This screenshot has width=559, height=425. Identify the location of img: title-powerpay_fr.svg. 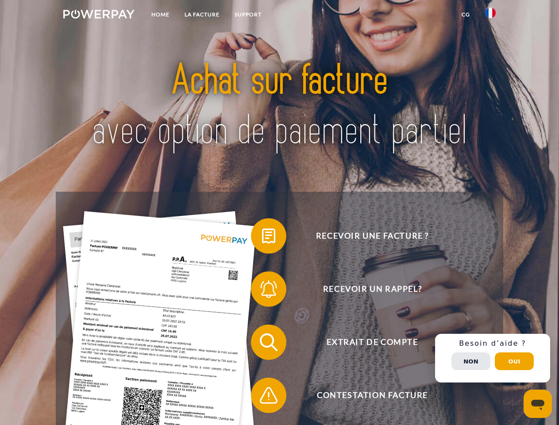
(279, 106).